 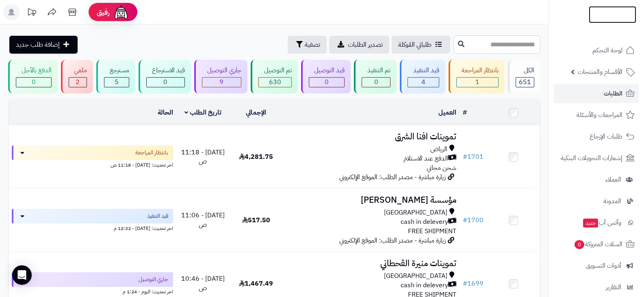 I want to click on span: الرياض, so click(x=439, y=149).